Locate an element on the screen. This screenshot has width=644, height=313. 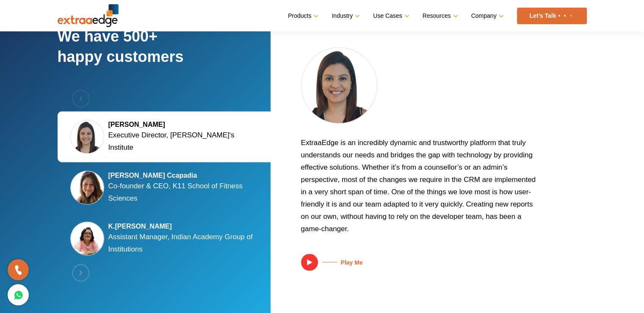
p: Assistant Manager, Indian Academy Group of Institutions is located at coordinates (184, 243).